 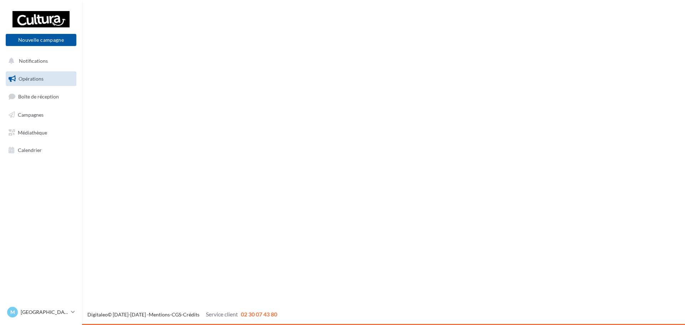 What do you see at coordinates (32, 132) in the screenshot?
I see `span: Médiathèque` at bounding box center [32, 132].